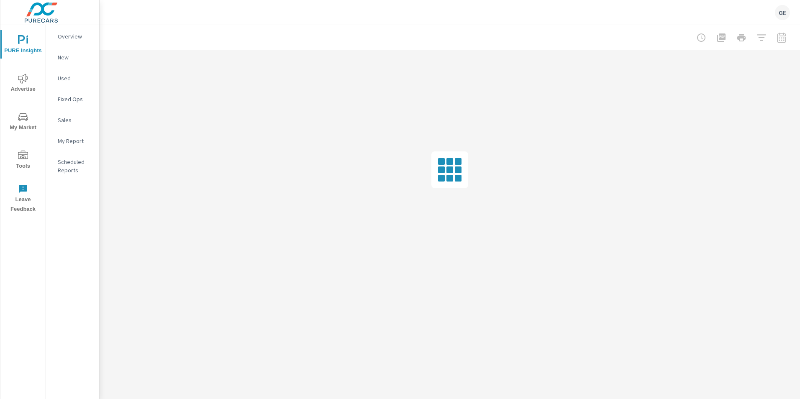 The width and height of the screenshot is (800, 399). What do you see at coordinates (23, 121) in the screenshot?
I see `div: nav menu` at bounding box center [23, 121].